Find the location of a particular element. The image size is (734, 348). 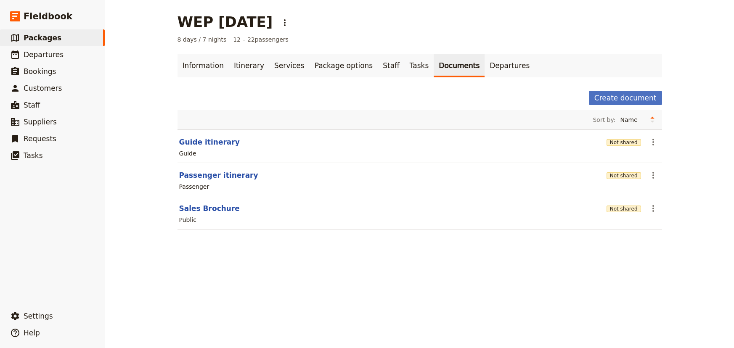

a: Documents is located at coordinates (459, 66).